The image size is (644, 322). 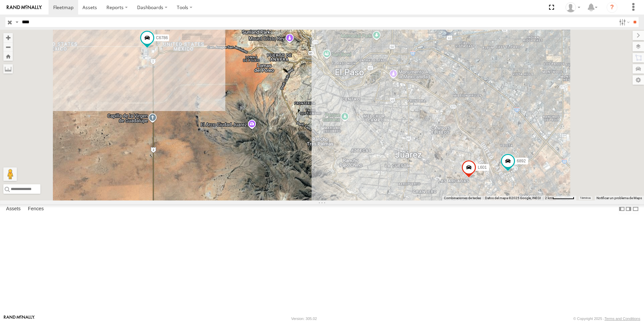 What do you see at coordinates (636, 209) in the screenshot?
I see `label: Hide Summary Table` at bounding box center [636, 209].